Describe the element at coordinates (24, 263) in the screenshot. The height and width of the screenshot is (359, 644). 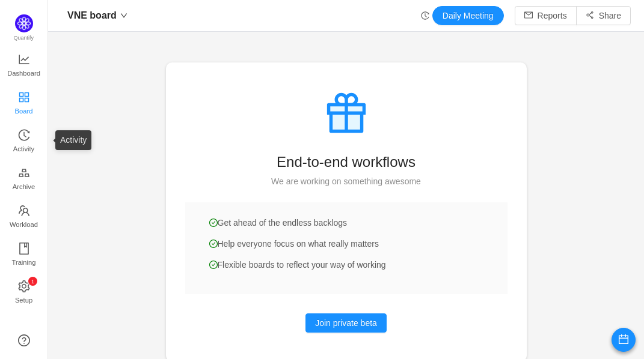
I see `span: Training` at that location.